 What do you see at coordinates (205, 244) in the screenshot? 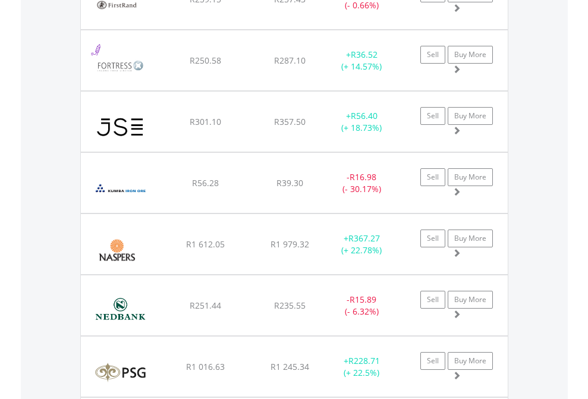
I see `span: R1 612.05` at bounding box center [205, 244].